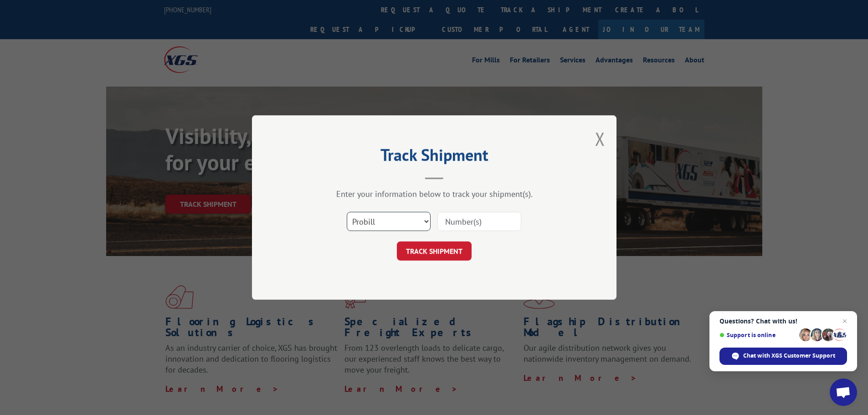  I want to click on div: Enter your information below to track your shipment(s)., so click(434, 194).